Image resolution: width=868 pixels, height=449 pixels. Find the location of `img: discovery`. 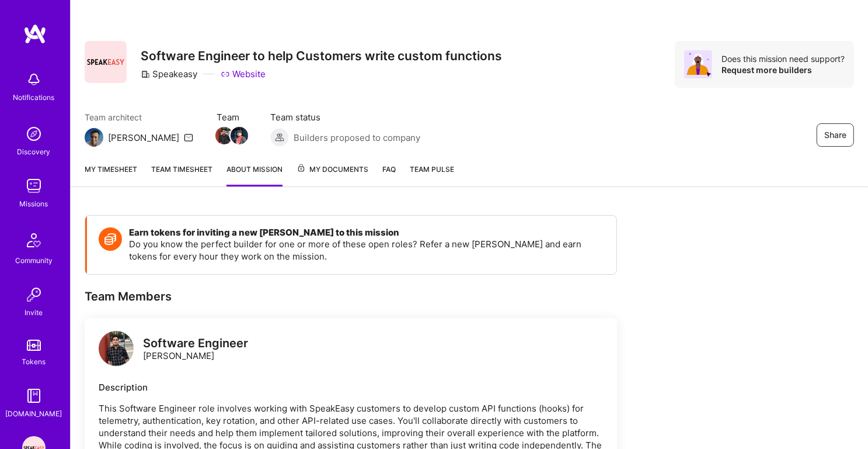

img: discovery is located at coordinates (34, 134).